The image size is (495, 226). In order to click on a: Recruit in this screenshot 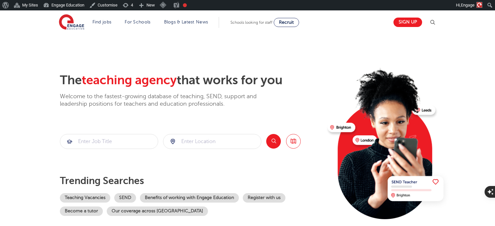, I will do `click(286, 22)`.